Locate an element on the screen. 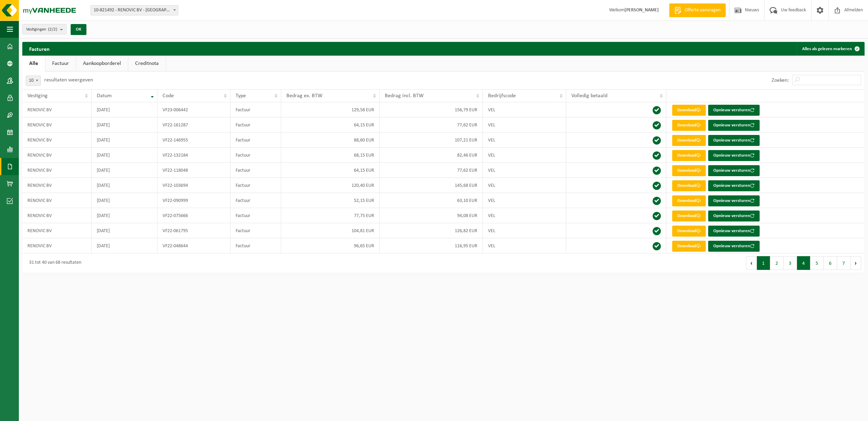  span: Code is located at coordinates (168, 96).